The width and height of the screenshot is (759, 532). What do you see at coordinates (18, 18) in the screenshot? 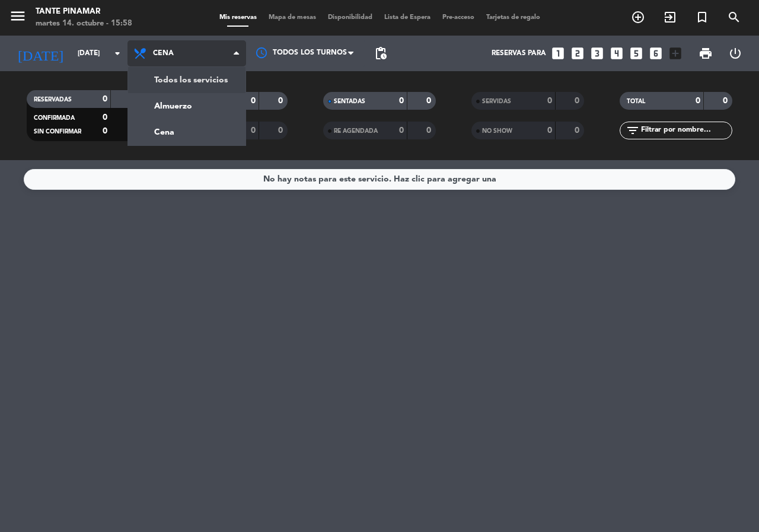
I see `button: menu` at bounding box center [18, 18].